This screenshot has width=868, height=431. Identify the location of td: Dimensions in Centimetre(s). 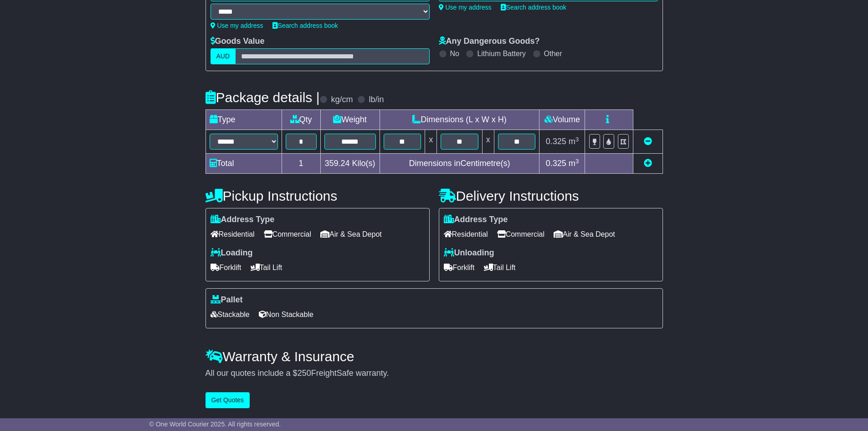
(459, 164).